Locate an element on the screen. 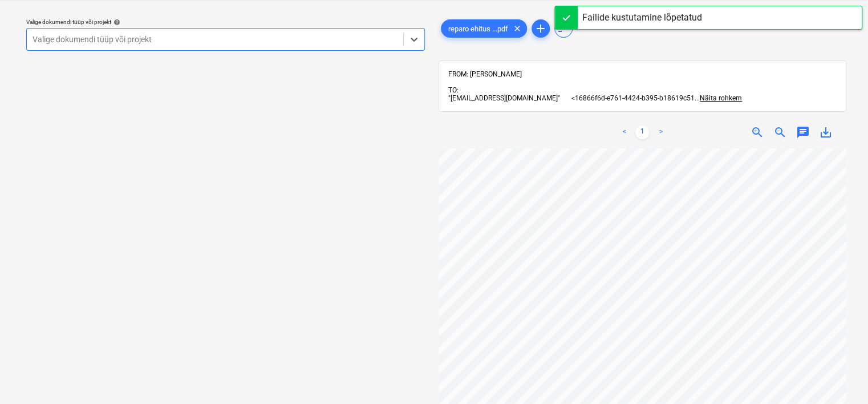  div: reparo ehitus ...pdf is located at coordinates (483, 29).